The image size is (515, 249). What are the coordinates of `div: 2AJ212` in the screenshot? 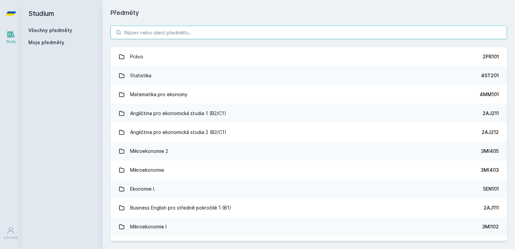 It's located at (490, 132).